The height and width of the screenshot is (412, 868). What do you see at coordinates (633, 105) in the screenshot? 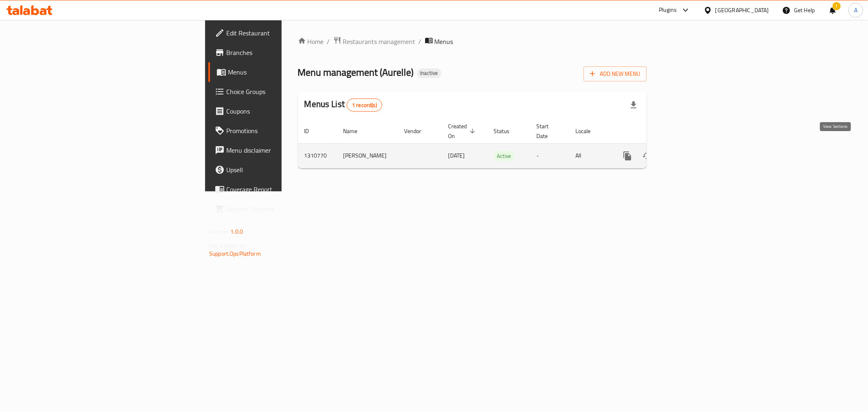
I see `div: Export file` at bounding box center [633, 105].